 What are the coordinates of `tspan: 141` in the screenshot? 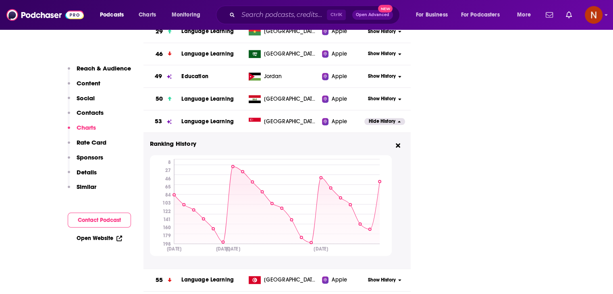 It's located at (166, 219).